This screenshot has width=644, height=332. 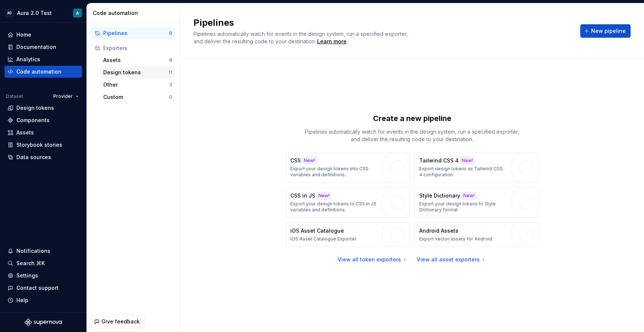 What do you see at coordinates (28, 59) in the screenshot?
I see `div: Analytics` at bounding box center [28, 59].